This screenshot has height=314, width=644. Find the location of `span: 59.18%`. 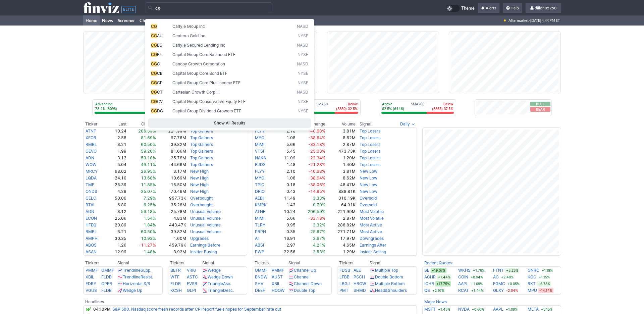

span: 59.18% is located at coordinates (148, 158).